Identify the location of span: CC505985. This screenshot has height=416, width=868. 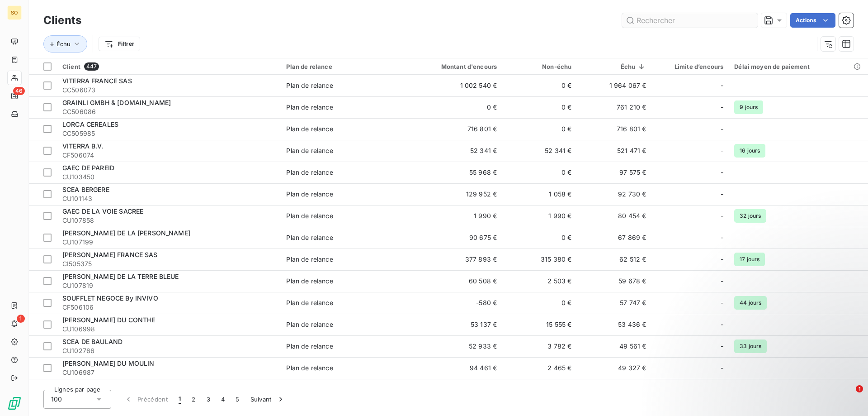
(169, 133).